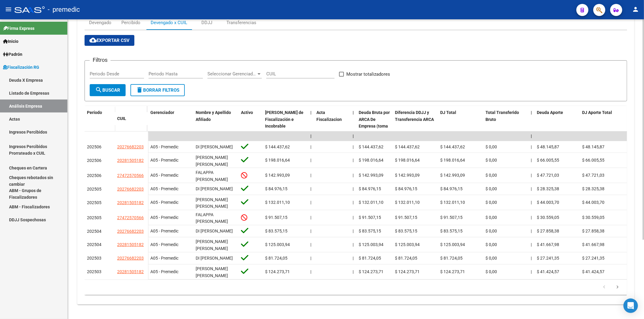 The height and width of the screenshot is (319, 644). I want to click on datatable-header-cell: Deuda Bruta por ARCA De Empresa (toma en cuenta todos los afiliados), so click(374, 126).